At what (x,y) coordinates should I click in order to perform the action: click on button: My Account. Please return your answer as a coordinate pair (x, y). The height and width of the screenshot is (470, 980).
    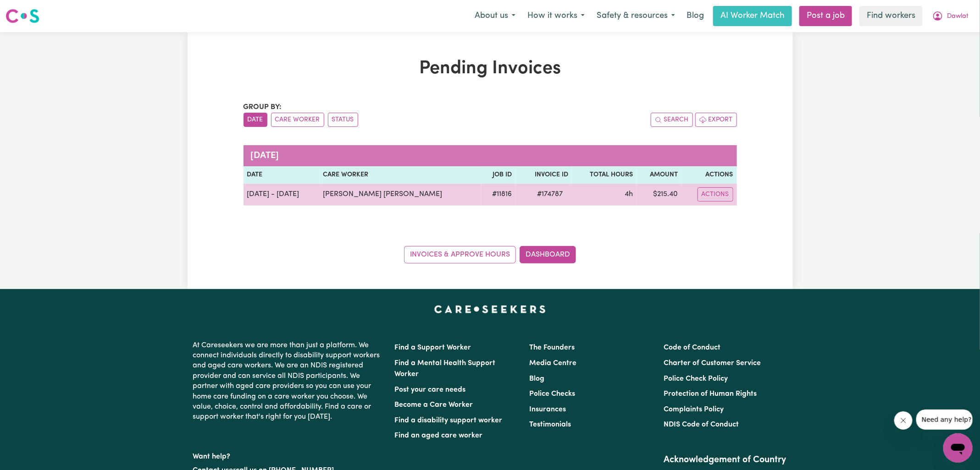
    Looking at the image, I should click on (950, 16).